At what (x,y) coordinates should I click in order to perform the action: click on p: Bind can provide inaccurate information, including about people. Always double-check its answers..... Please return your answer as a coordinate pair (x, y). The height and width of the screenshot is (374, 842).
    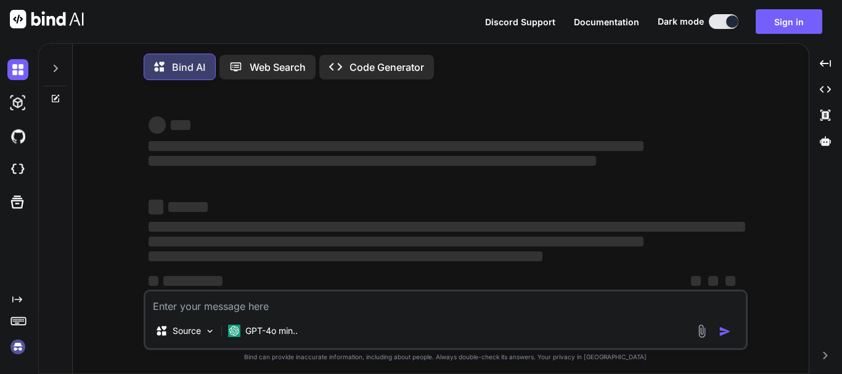
    Looking at the image, I should click on (446, 357).